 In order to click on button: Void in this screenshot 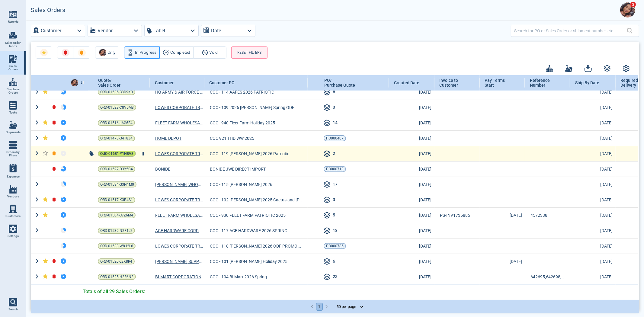, I will do `click(210, 52)`.